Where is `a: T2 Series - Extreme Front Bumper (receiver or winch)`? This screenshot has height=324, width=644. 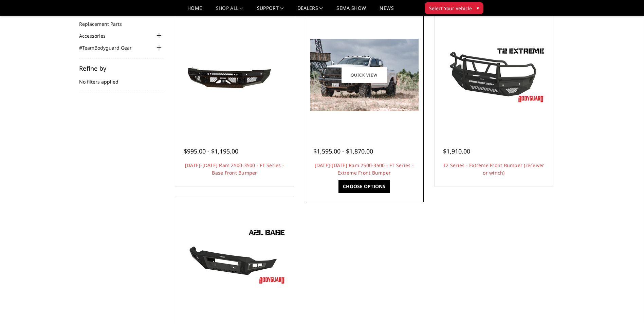
a: T2 Series - Extreme Front Bumper (receiver or winch) is located at coordinates (494, 169).